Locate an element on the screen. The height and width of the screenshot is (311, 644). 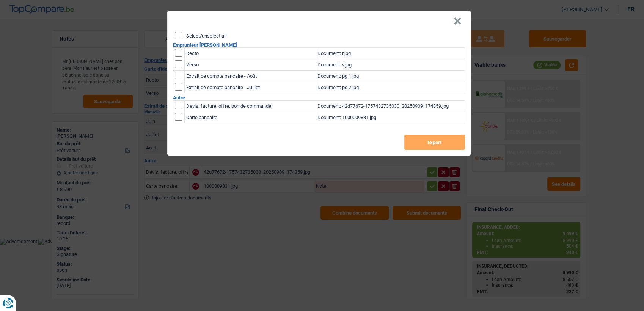
td: Extrait de compte bancaire - Août is located at coordinates (250, 76).